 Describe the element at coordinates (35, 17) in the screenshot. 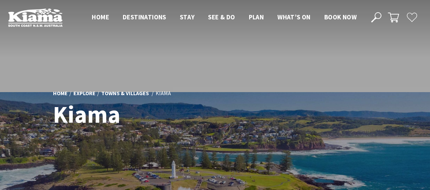

I see `img: Kiama Logo` at that location.